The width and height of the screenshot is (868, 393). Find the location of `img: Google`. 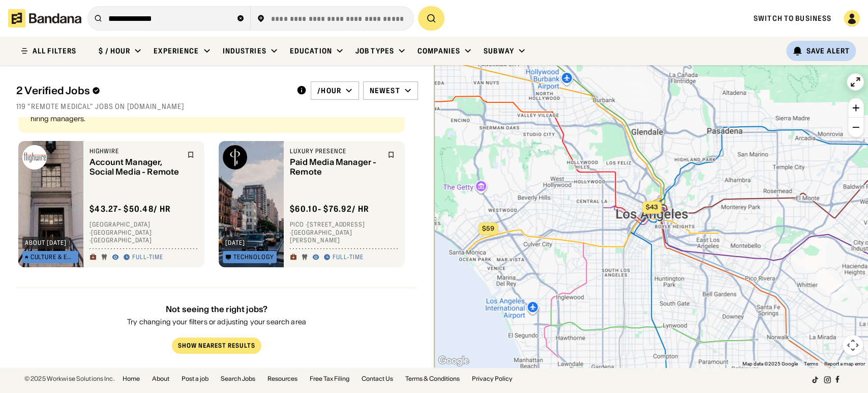

img: Google is located at coordinates (454, 361).